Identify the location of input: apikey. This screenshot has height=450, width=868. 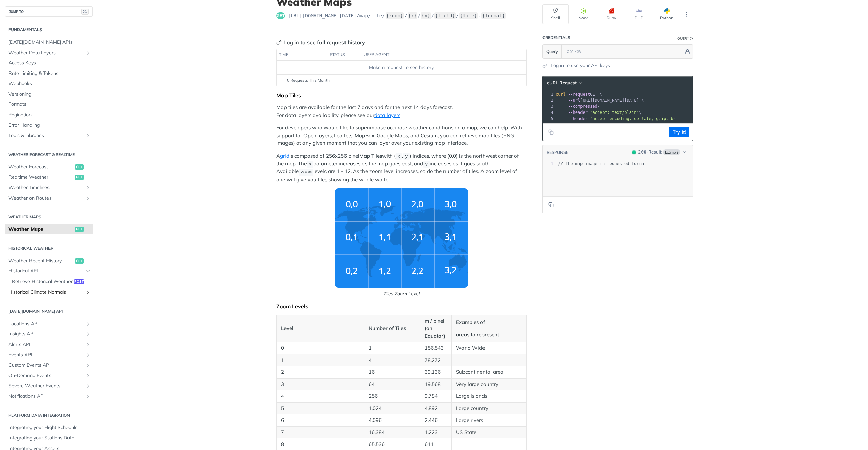
(623, 52).